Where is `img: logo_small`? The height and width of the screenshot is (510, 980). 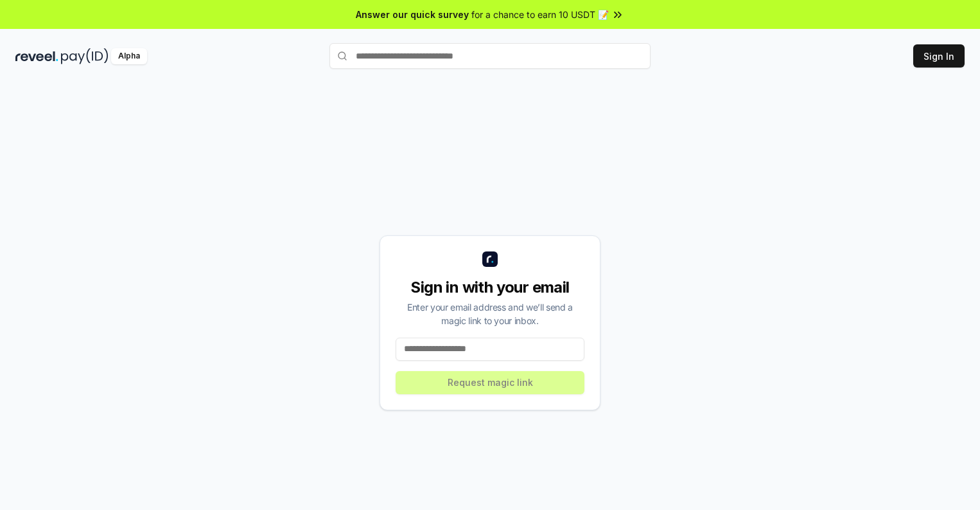
img: logo_small is located at coordinates (490, 259).